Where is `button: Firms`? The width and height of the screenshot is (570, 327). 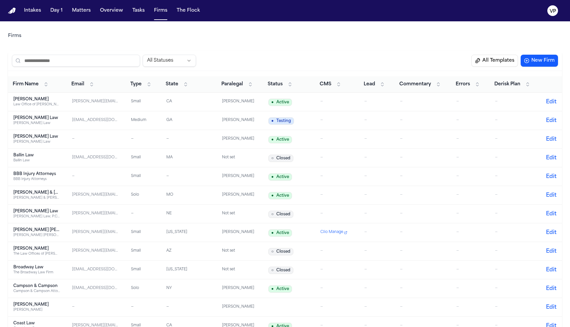 button: Firms is located at coordinates (161, 11).